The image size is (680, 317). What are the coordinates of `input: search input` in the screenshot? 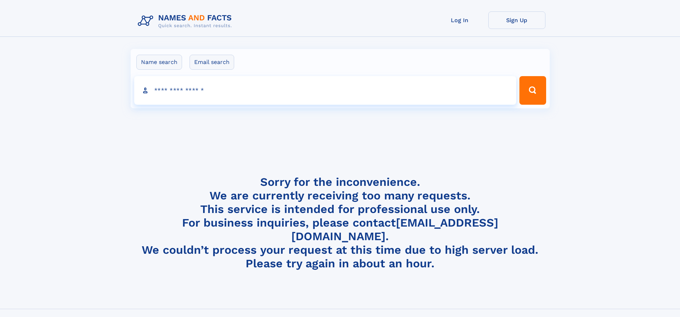 It's located at (325, 90).